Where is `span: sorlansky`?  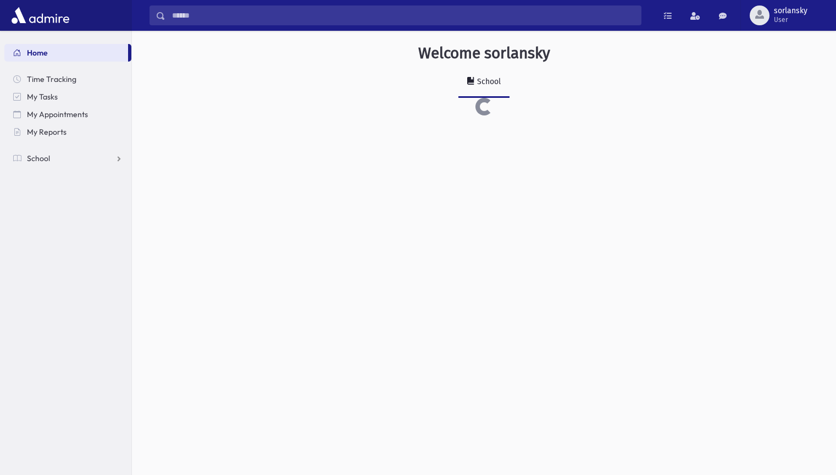 span: sorlansky is located at coordinates (791, 11).